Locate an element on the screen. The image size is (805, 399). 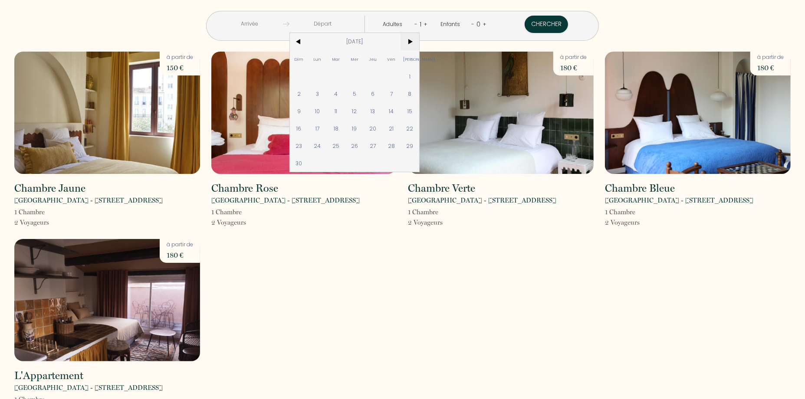
span: 8 is located at coordinates (410, 94).